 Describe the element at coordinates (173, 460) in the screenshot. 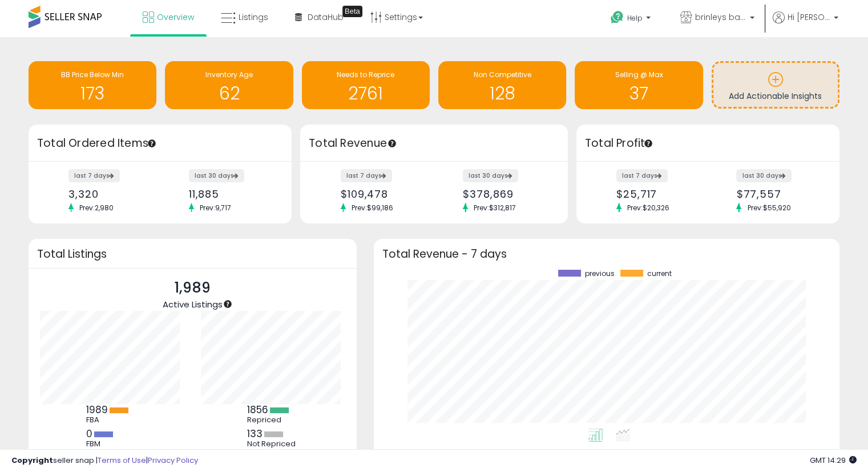

I see `a: Privacy Policy` at that location.